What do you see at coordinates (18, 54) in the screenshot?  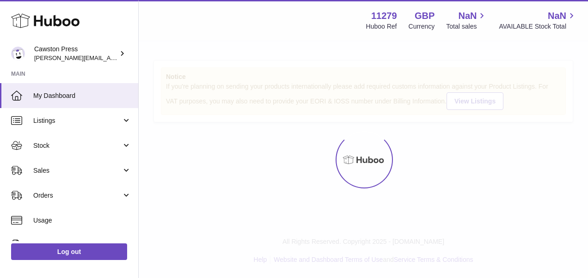 I see `img: thomas.carson@cawstonpress.com` at bounding box center [18, 54].